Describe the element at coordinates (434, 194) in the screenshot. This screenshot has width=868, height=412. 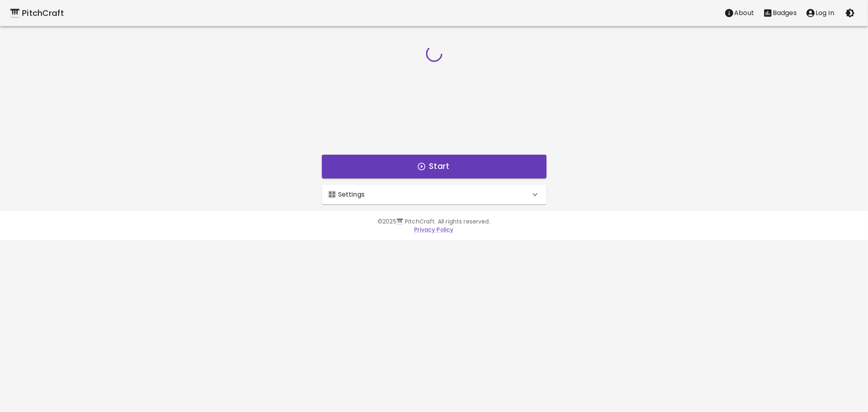
I see `div: 🎛️ Settings` at that location.